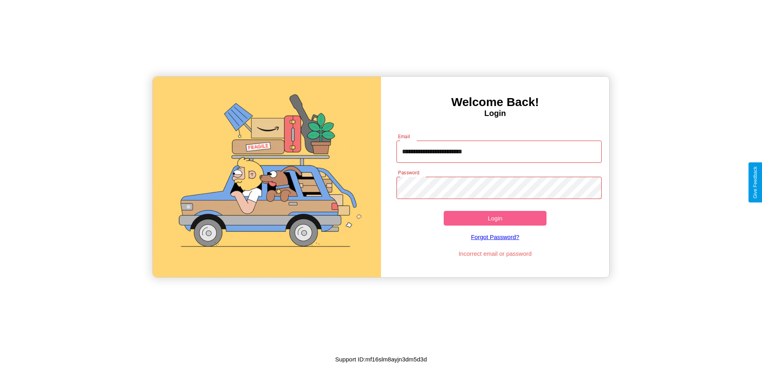 The width and height of the screenshot is (762, 365). I want to click on button: Login, so click(495, 218).